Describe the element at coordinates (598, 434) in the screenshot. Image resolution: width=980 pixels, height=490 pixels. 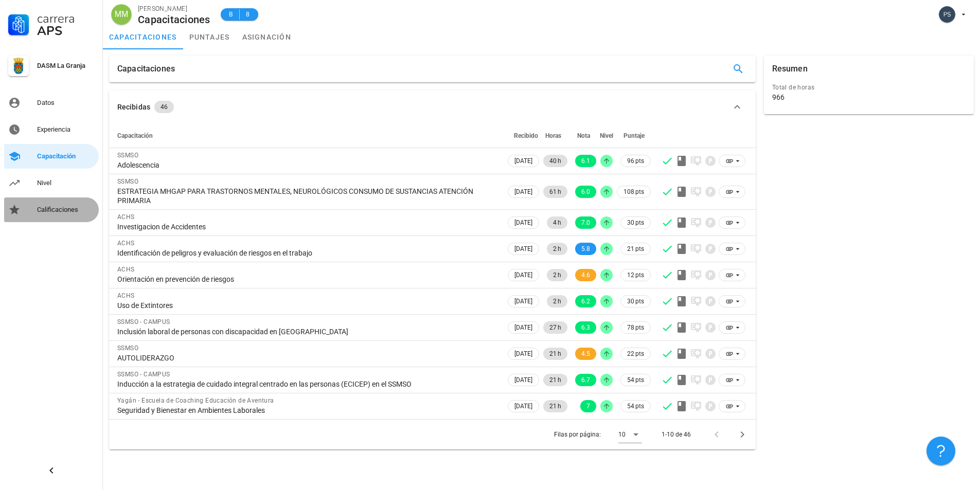
I see `div: Filas por página:` at that location.